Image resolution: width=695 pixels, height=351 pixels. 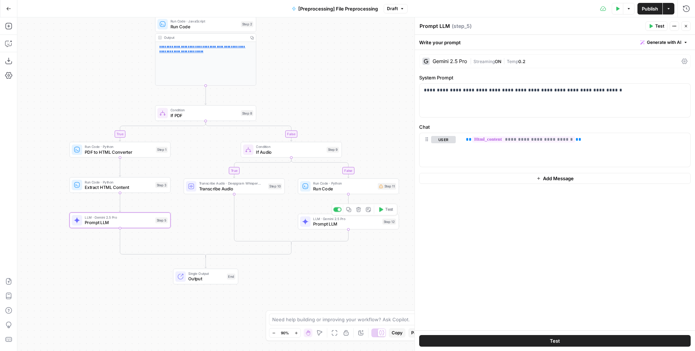 What do you see at coordinates (205, 276) in the screenshot?
I see `div: Single OutputOutputEnd` at bounding box center [205, 276].